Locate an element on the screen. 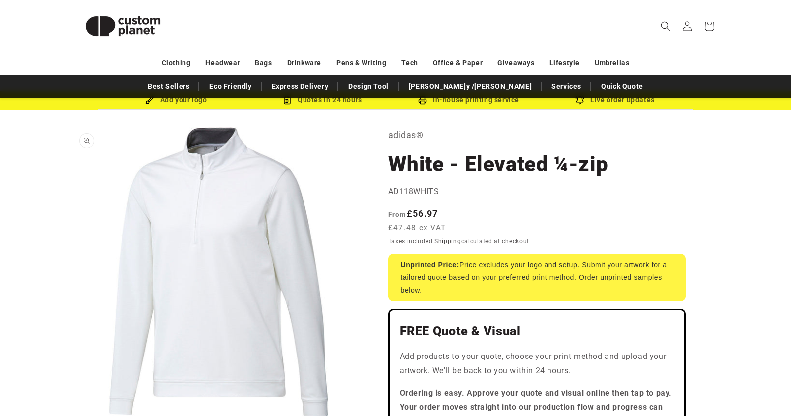 This screenshot has height=416, width=791. strong: £56.97 is located at coordinates (413, 213).